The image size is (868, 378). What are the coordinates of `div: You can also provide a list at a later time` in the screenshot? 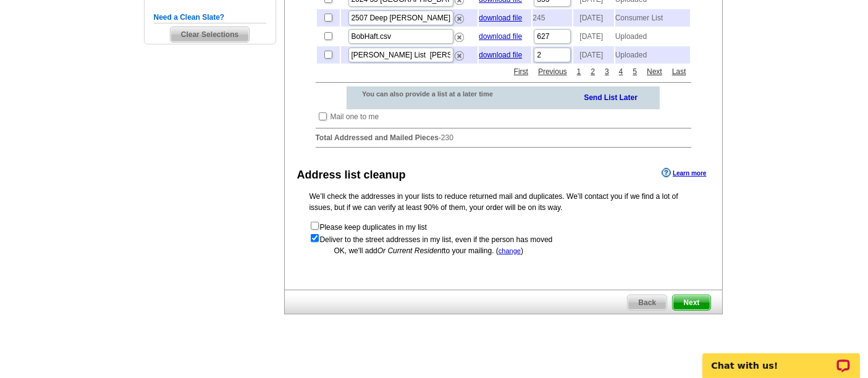 It's located at (436, 94).